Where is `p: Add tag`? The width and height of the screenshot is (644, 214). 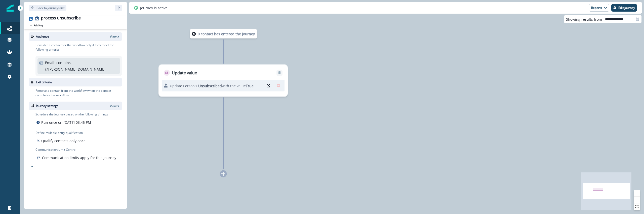
p: Add tag is located at coordinates (39, 25).